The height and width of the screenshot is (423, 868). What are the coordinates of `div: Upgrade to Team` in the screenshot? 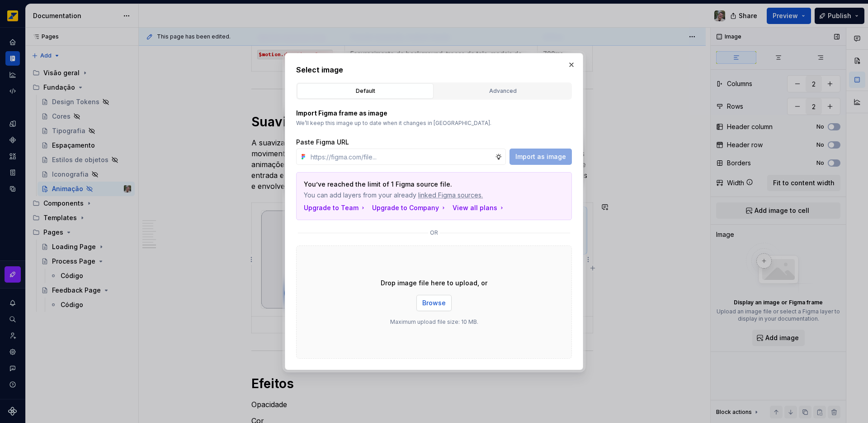 It's located at (335, 208).